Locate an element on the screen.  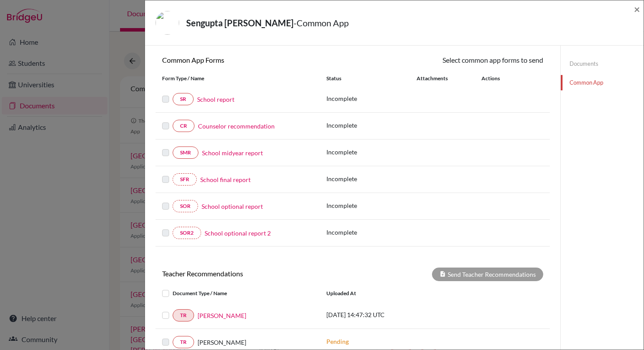
div: Uploaded at is located at coordinates (386, 293).